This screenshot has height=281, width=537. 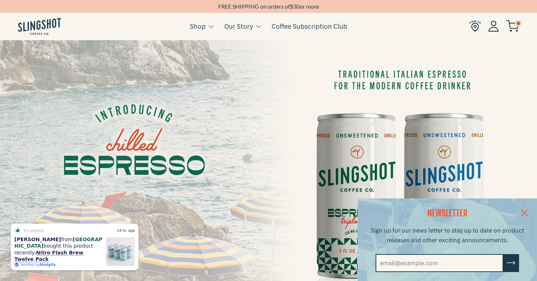 I want to click on input: email@example.com, so click(x=440, y=263).